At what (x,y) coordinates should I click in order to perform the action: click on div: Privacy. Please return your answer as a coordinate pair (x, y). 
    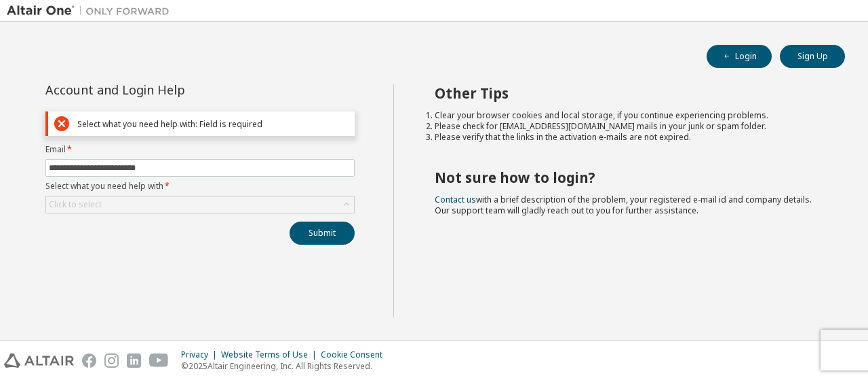
    Looking at the image, I should click on (201, 354).